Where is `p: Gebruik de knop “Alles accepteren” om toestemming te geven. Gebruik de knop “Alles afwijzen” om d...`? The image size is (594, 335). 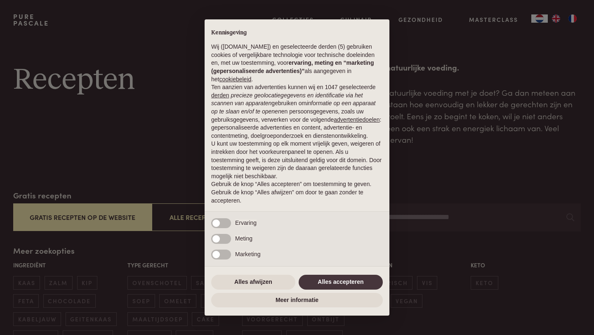
p: Gebruik de knop “Alles accepteren” om toestemming te geven. Gebruik de knop “Alles afwijzen” om d... is located at coordinates (297, 192).